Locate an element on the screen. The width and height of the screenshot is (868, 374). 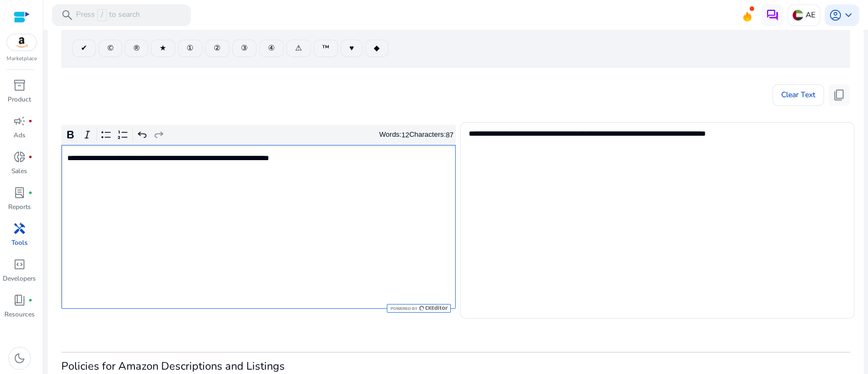
span: keyboard_arrow_down is located at coordinates (848, 15).